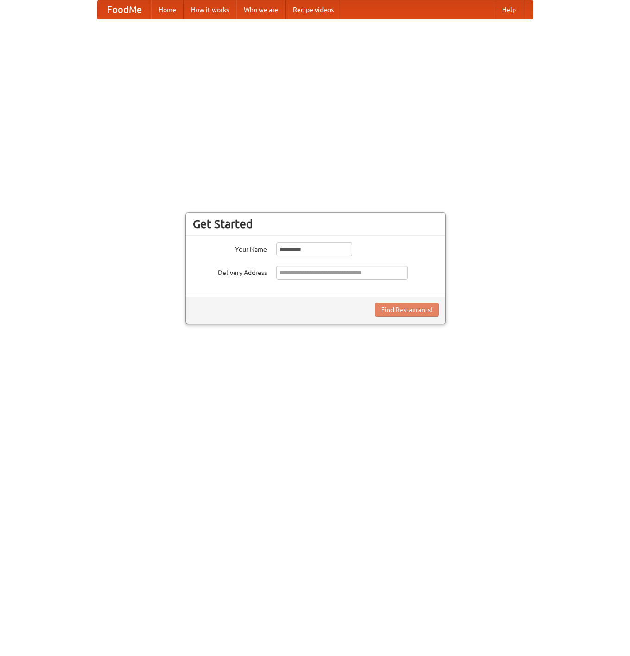 Image resolution: width=630 pixels, height=656 pixels. I want to click on a: Home, so click(167, 10).